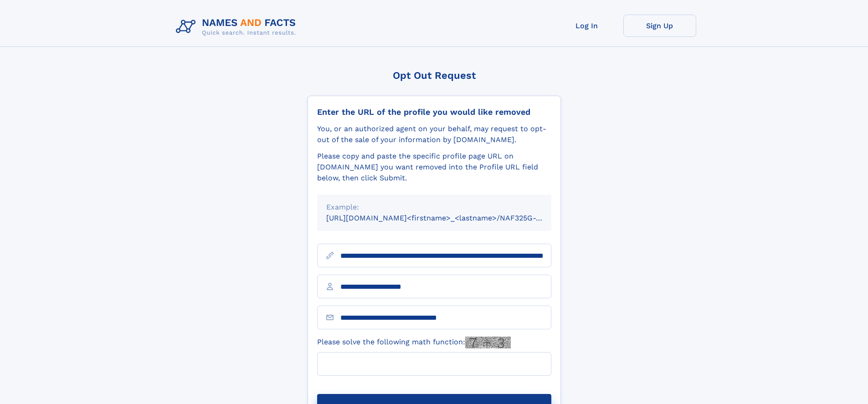  What do you see at coordinates (434, 207) in the screenshot?
I see `div: Example:` at bounding box center [434, 207].